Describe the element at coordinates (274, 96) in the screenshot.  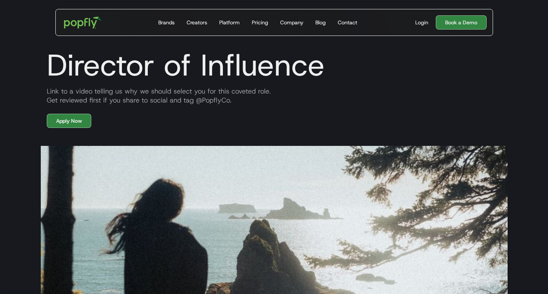
I see `div: Link to a video telling us why we should select you for this coveted role. Get reviewed first if ...` at that location.